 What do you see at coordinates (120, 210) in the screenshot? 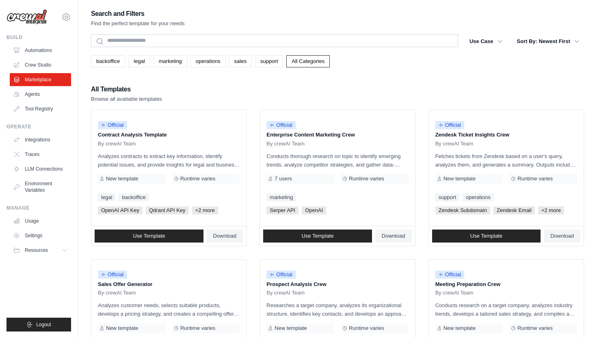
I see `span: OpenAI API Key` at bounding box center [120, 210].